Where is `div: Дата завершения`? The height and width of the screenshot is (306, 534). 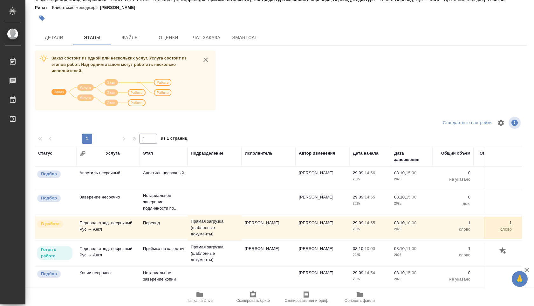
div: Дата завершения is located at coordinates (412, 156).